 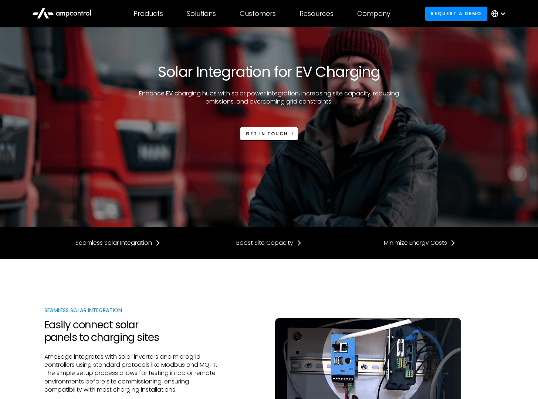 I want to click on div: Company, so click(x=374, y=14).